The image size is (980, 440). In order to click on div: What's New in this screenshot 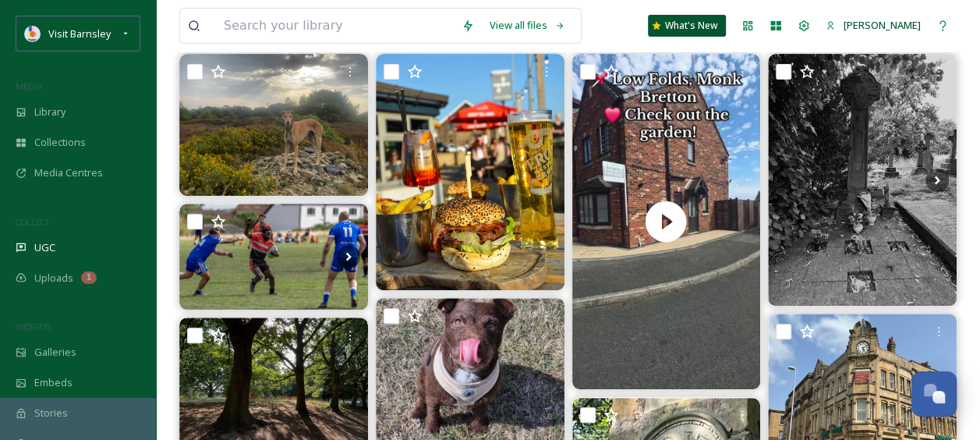, I will do `click(686, 26)`.